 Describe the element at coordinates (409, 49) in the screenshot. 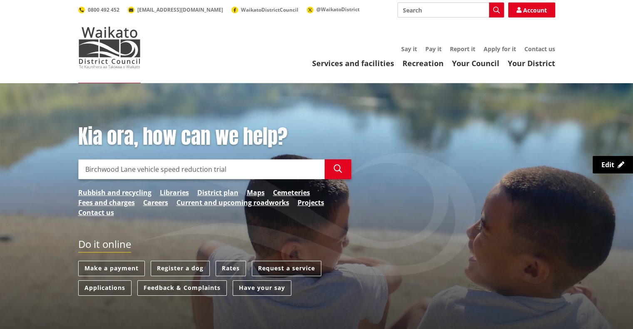

I see `a: Say it` at that location.